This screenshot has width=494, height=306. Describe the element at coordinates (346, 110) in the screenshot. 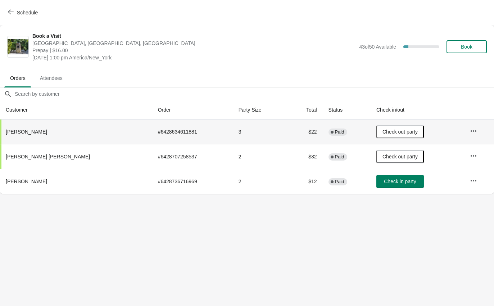

I see `th: Status` at that location.